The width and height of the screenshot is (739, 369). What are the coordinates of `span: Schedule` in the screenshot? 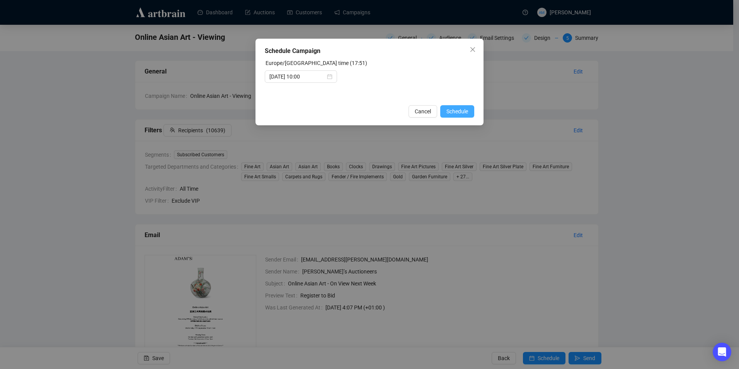 It's located at (457, 111).